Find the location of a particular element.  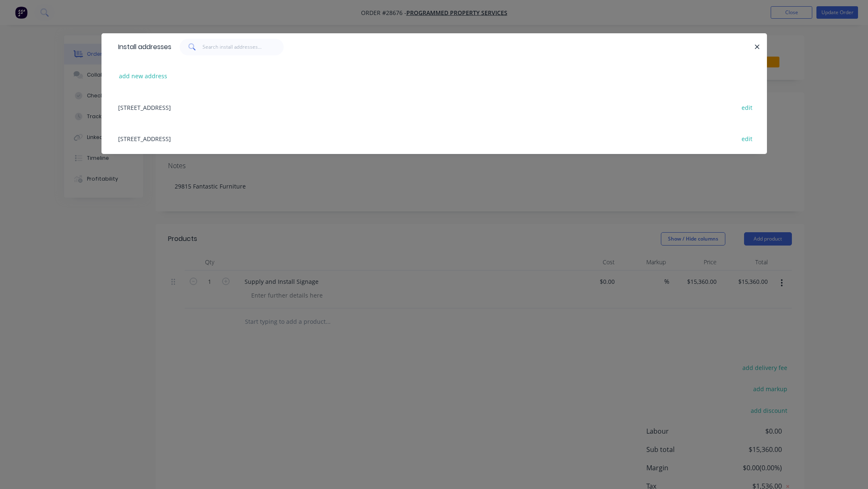

button: add new address is located at coordinates (143, 76).